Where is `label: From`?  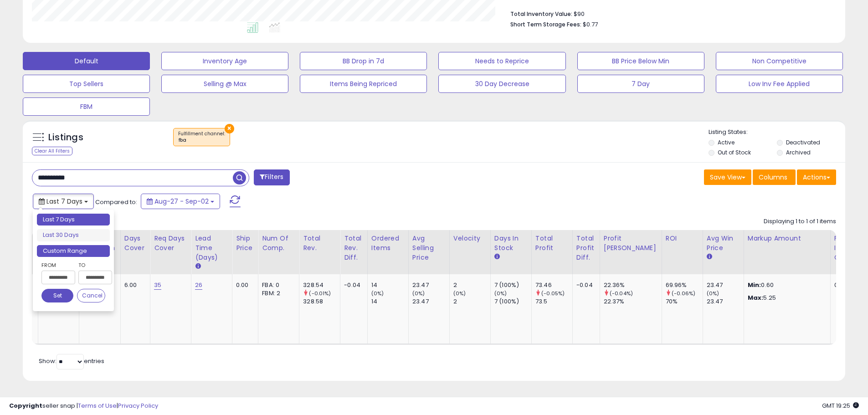 label: From is located at coordinates (57, 265).